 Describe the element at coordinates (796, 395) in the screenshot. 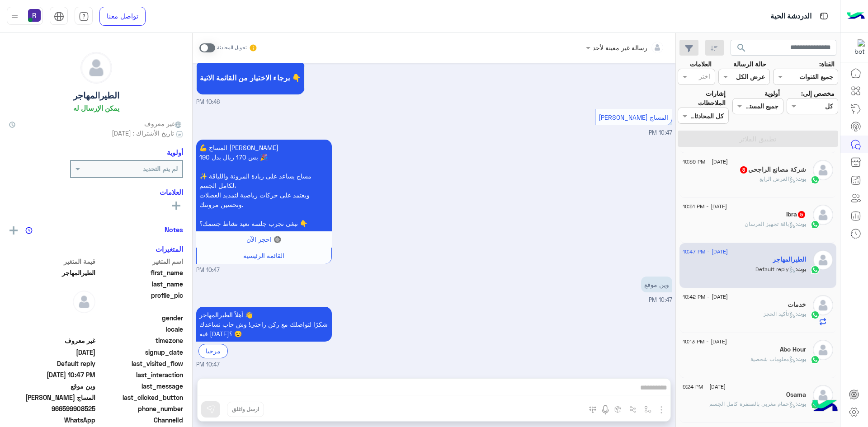

I see `h5: Osama` at that location.